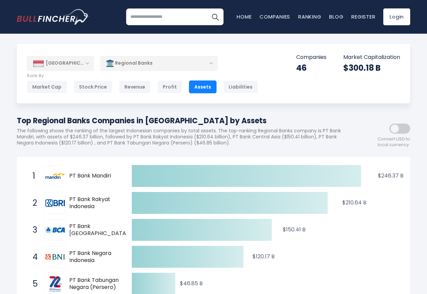 Image resolution: width=427 pixels, height=294 pixels. I want to click on div: 46, so click(312, 68).